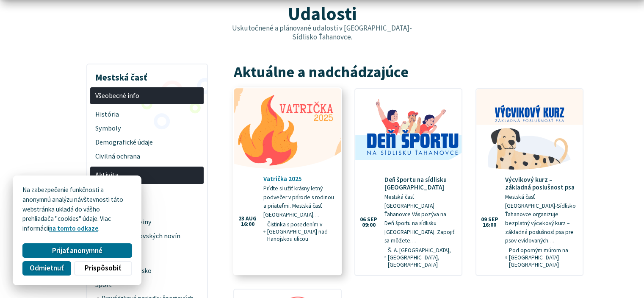 Image resolution: width=644 pixels, height=298 pixels. What do you see at coordinates (147, 175) in the screenshot?
I see `span: Aktivita` at bounding box center [147, 175].